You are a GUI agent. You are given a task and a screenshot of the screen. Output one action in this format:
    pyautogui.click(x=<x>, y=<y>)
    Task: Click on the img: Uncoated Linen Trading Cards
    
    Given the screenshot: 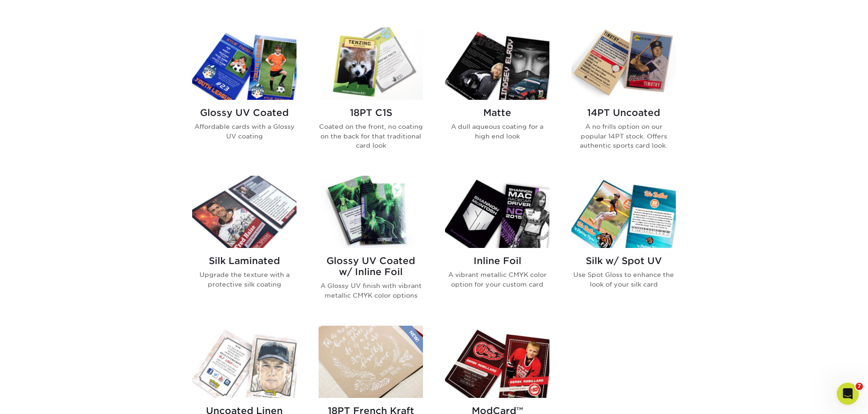 What is the action you would take?
    pyautogui.click(x=244, y=361)
    